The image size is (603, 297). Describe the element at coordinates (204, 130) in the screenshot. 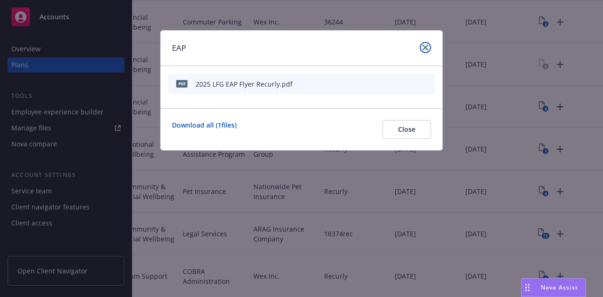

I see `a: Download all ( 1 files)` at that location.